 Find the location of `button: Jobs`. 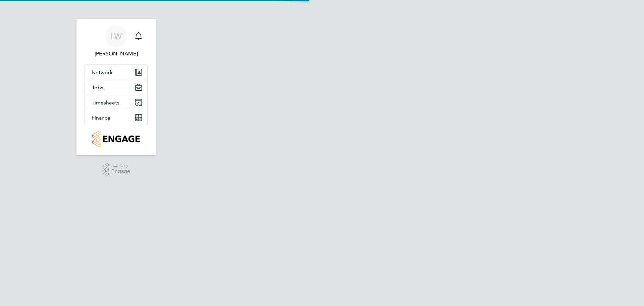

button: Jobs is located at coordinates (116, 87).